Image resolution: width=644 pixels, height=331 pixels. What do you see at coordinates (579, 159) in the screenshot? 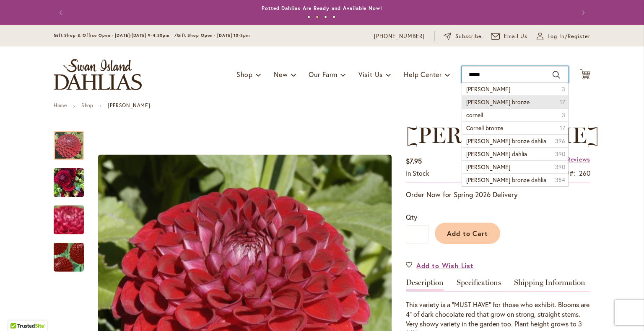
I see `span: Reviews` at bounding box center [579, 159].